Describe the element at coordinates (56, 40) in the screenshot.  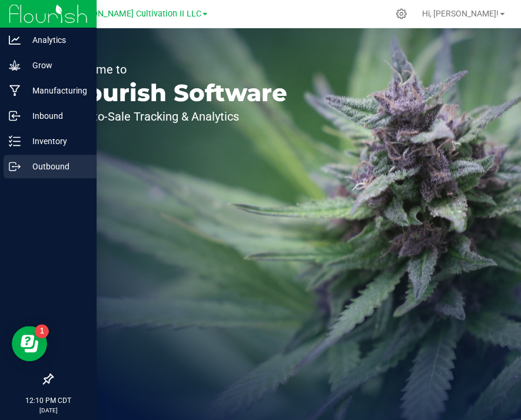
I see `p: Analytics` at that location.